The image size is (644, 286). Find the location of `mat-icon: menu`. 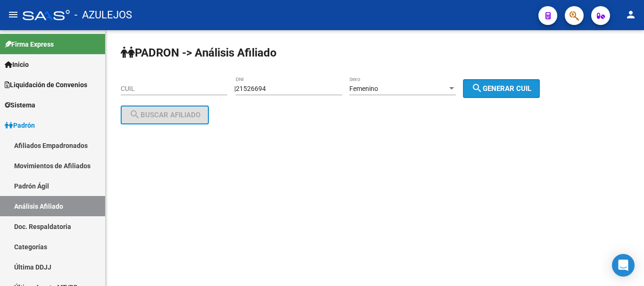

mat-icon: menu is located at coordinates (13, 14).